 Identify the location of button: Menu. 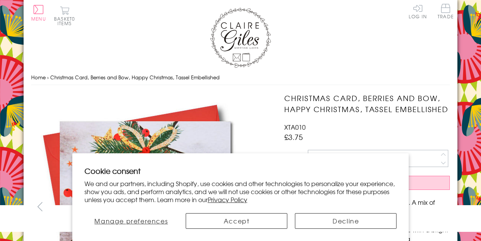
(38, 13).